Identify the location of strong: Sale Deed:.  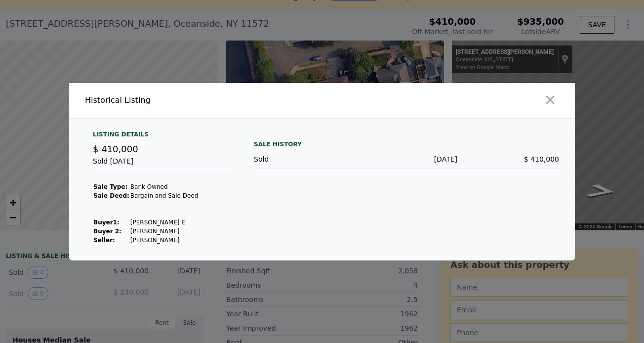
(111, 196).